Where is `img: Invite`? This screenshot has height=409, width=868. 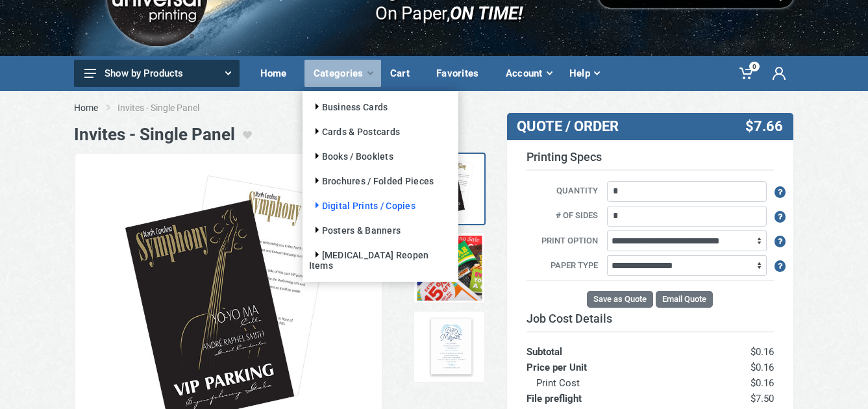 img: Invite is located at coordinates (449, 347).